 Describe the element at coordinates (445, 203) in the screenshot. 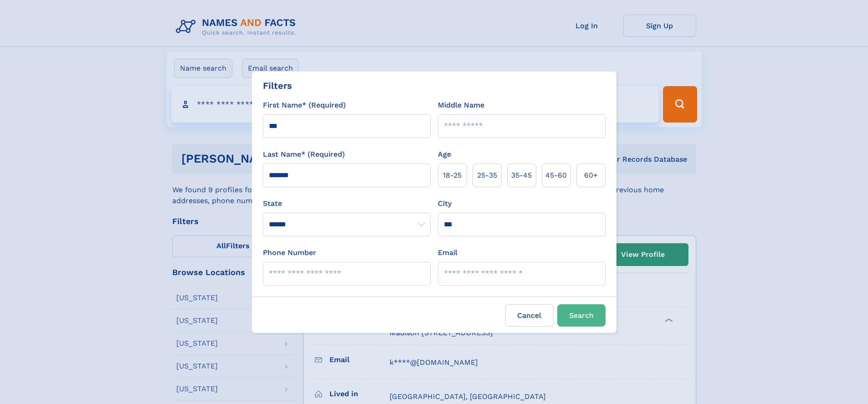

I see `label: City` at that location.